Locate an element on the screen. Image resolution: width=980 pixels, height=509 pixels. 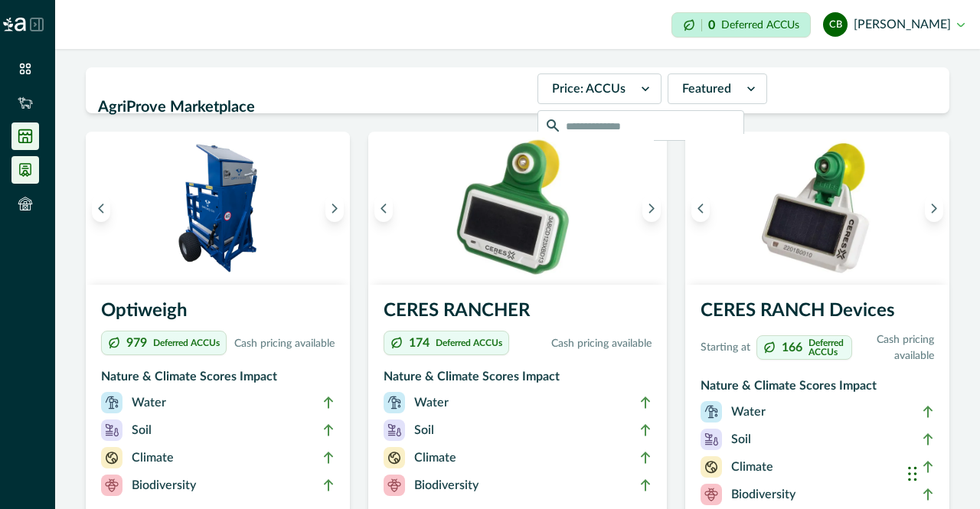
p: 174 is located at coordinates (419, 343).